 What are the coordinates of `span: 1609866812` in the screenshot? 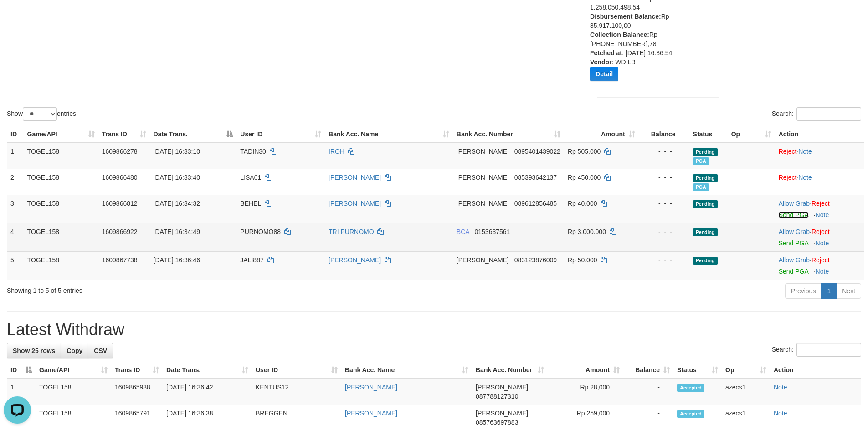 It's located at (120, 203).